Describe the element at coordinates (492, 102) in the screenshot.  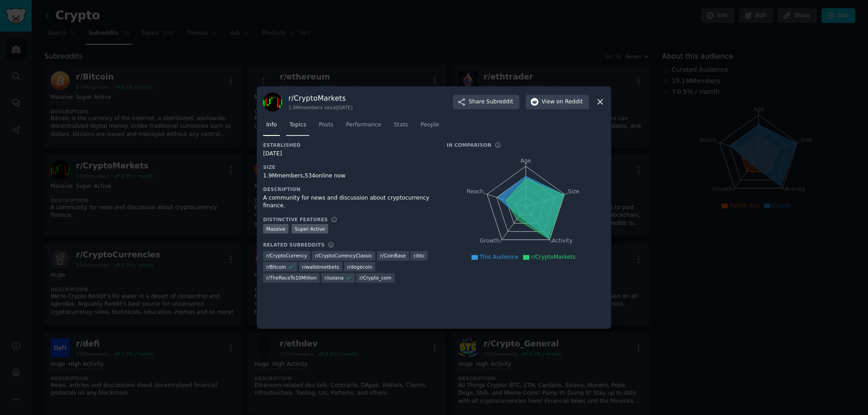
I see `span: Share` at that location.